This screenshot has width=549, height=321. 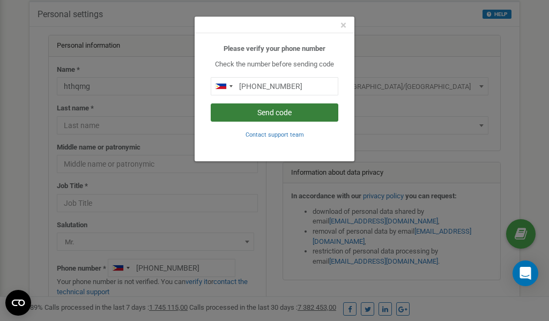 I want to click on div: Telephone country code, so click(x=223, y=86).